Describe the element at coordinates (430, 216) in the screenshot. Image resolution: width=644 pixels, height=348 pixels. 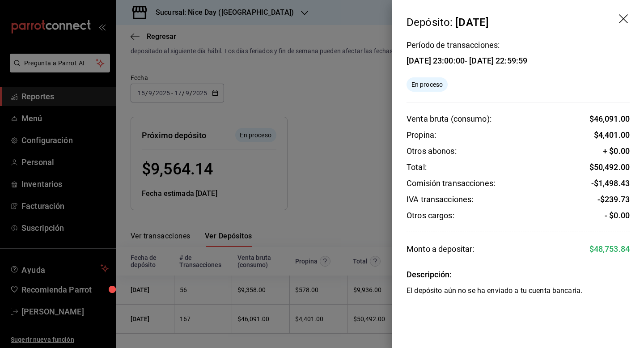
I see `div: Otros cargos:` at that location.